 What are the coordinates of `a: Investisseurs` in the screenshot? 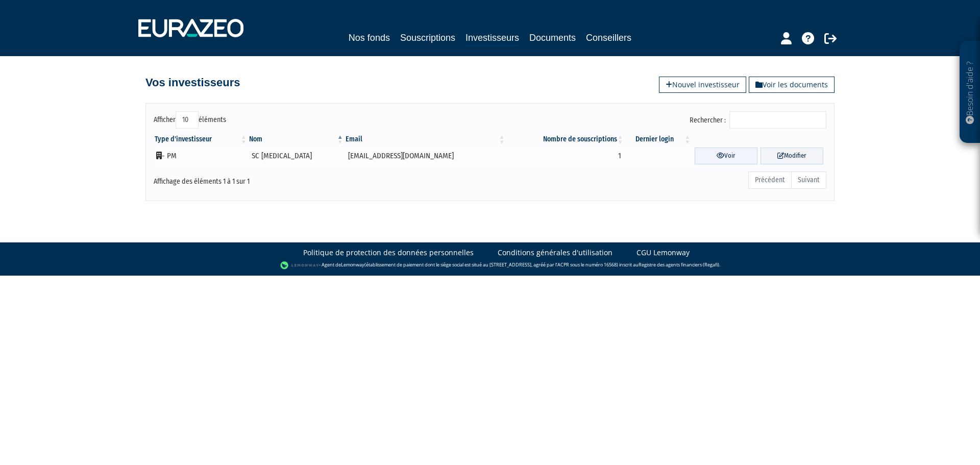 It's located at (492, 38).